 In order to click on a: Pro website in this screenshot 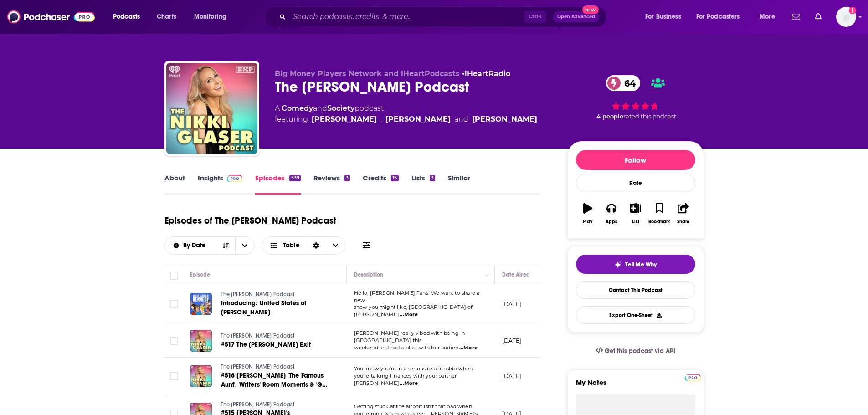, I will do `click(692, 377)`.